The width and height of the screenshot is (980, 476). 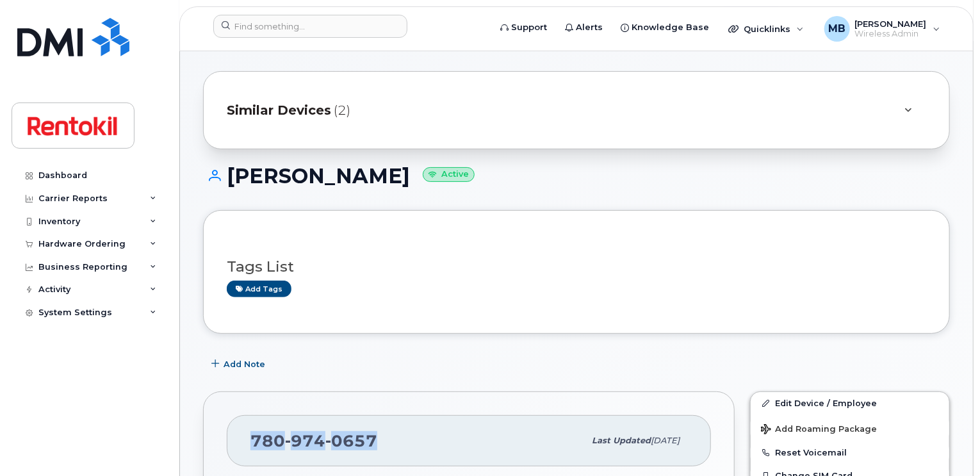 What do you see at coordinates (850, 404) in the screenshot?
I see `a: Edit Device / Employee` at bounding box center [850, 404].